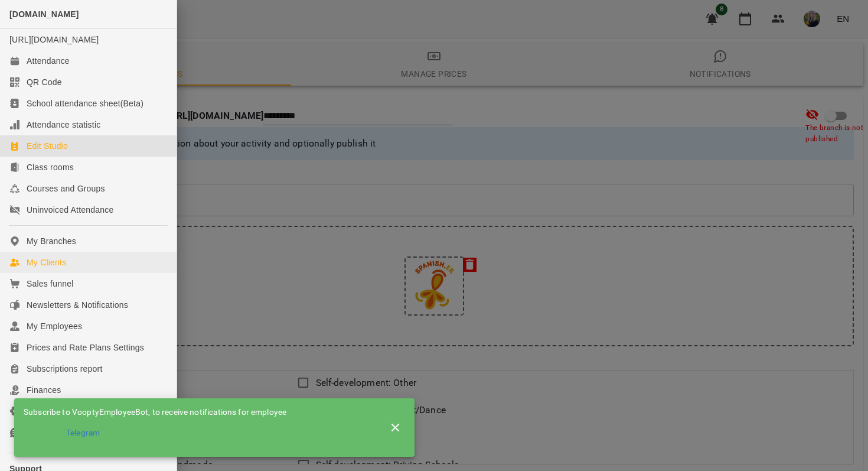 The height and width of the screenshot is (471, 868). Describe the element at coordinates (65, 189) in the screenshot. I see `div: Courses and Groups` at that location.